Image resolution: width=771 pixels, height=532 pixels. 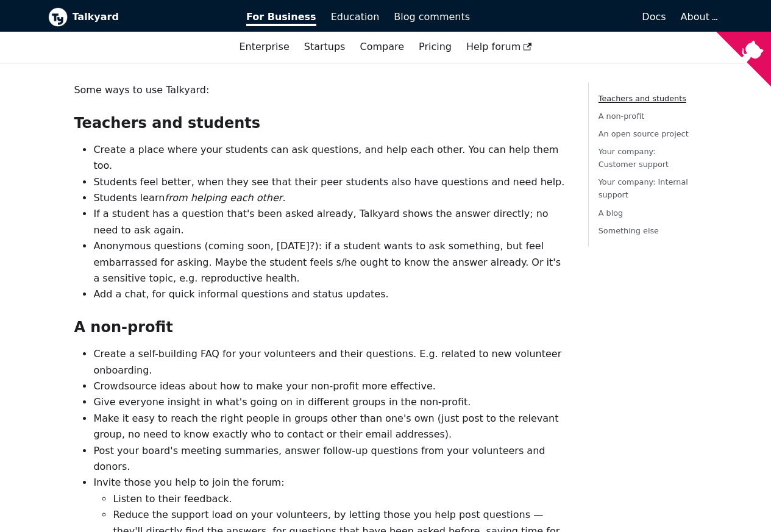 What do you see at coordinates (151, 17) in the screenshot?
I see `b: Talkyard` at bounding box center [151, 17].